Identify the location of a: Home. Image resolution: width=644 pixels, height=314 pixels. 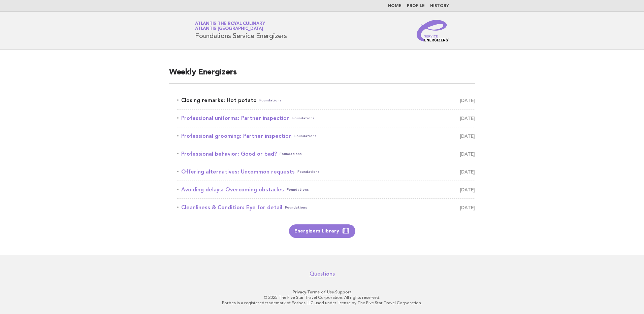
(394, 6).